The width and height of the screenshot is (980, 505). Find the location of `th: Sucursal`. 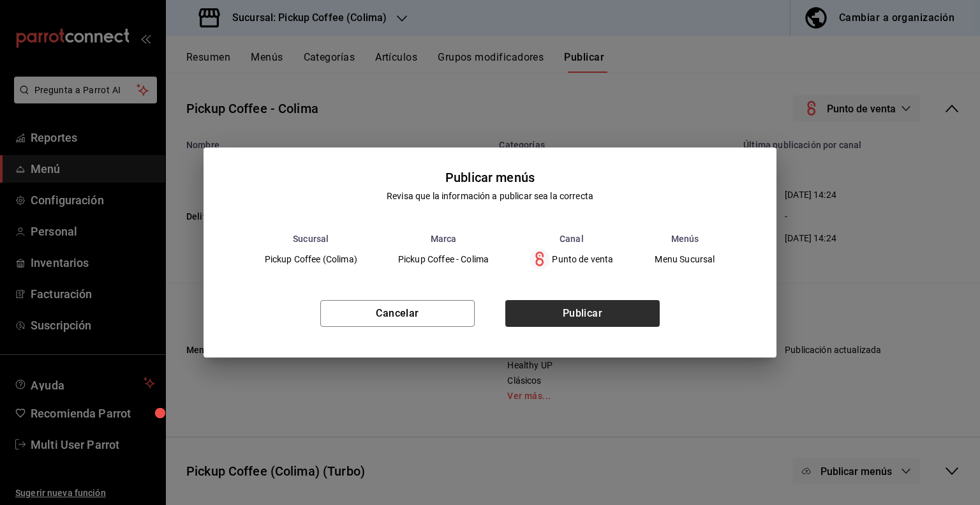

th: Sucursal is located at coordinates (311, 238).